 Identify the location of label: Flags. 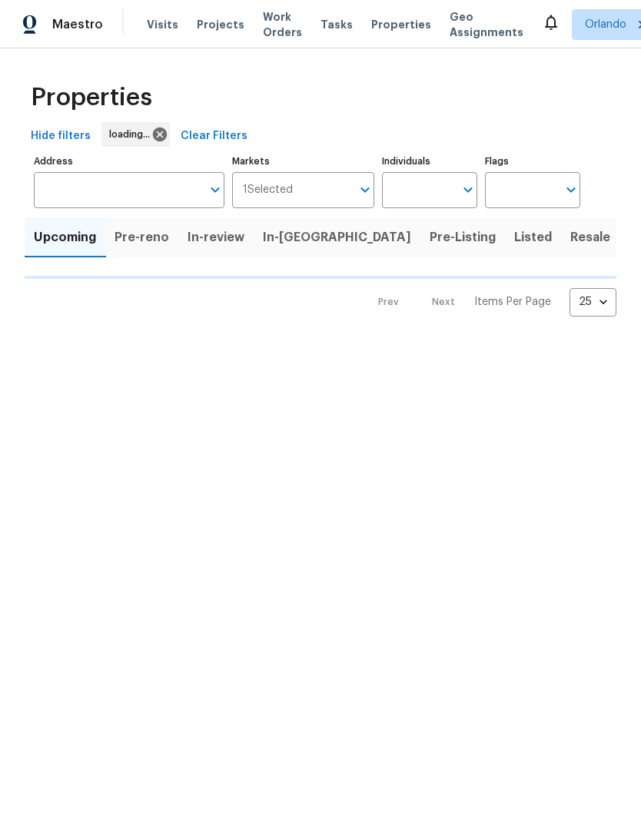
(532, 161).